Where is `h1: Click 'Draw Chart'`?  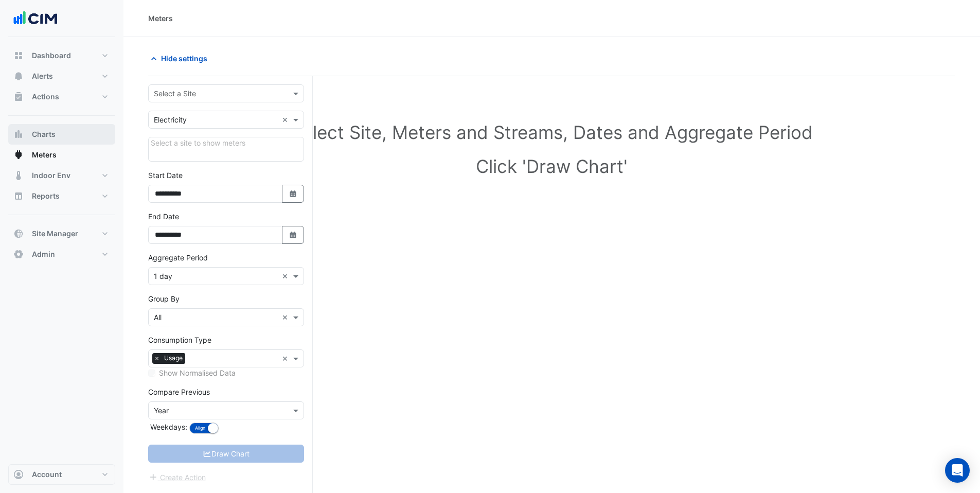 h1: Click 'Draw Chart' is located at coordinates (551, 166).